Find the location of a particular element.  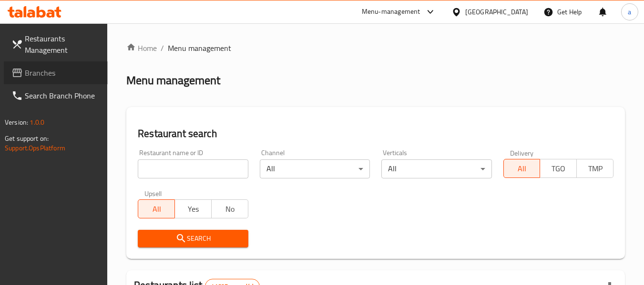

button: Yes is located at coordinates (193, 209).